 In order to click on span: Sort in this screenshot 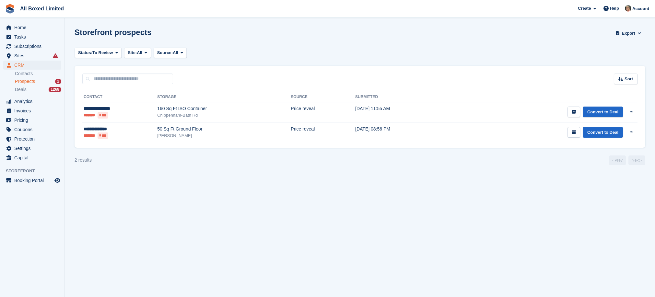, I will do `click(628, 79)`.